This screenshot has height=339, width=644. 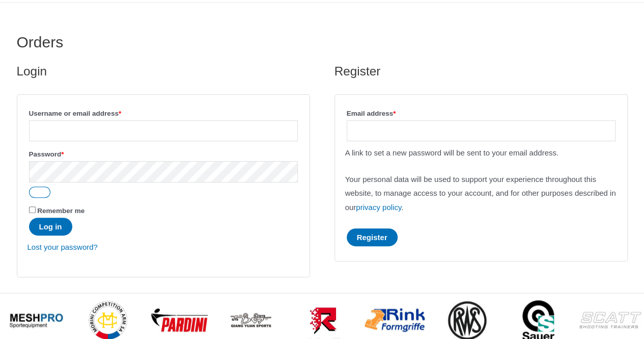 I want to click on label: Username or email address, so click(x=164, y=113).